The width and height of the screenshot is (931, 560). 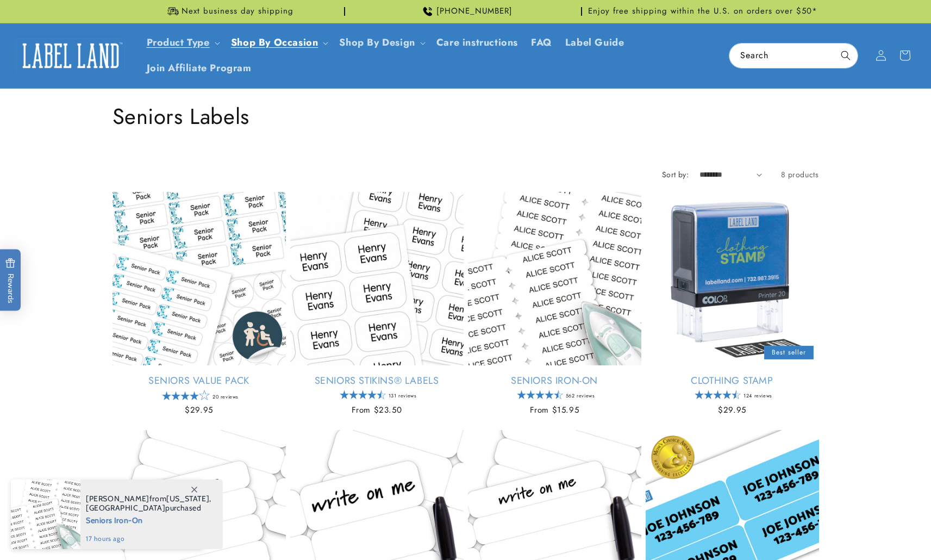 I want to click on a: Clothing Stamp, so click(x=733, y=380).